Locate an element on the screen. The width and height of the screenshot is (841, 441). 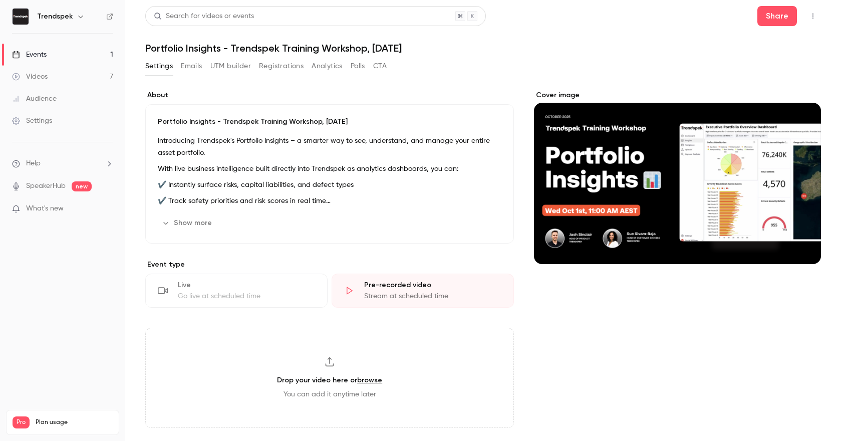
span: Help is located at coordinates (33, 163).